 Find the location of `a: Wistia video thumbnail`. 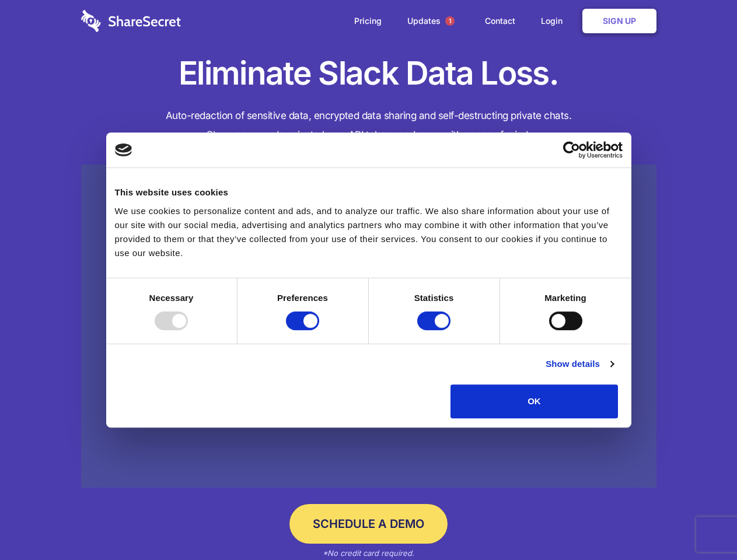

a: Wistia video thumbnail is located at coordinates (368, 326).